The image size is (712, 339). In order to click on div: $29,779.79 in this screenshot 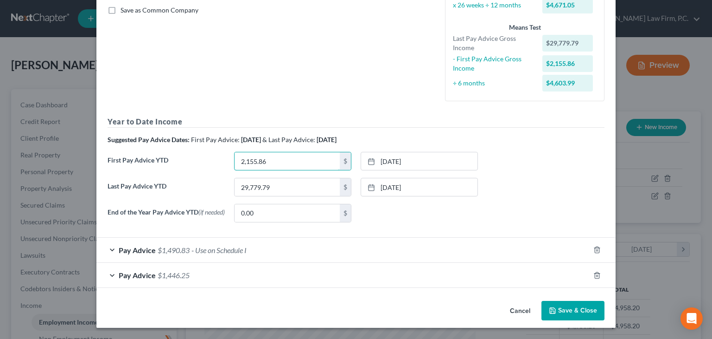, I will do `click(568, 43)`.